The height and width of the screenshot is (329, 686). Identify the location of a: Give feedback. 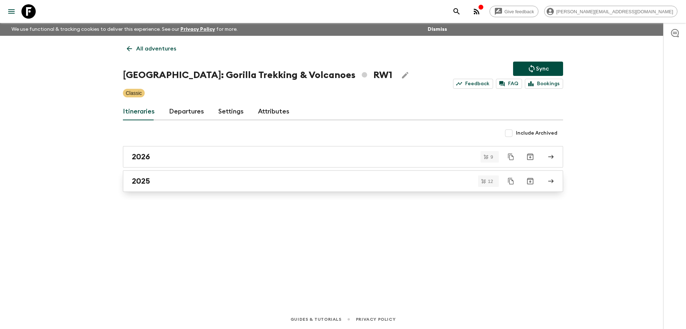
(514, 11).